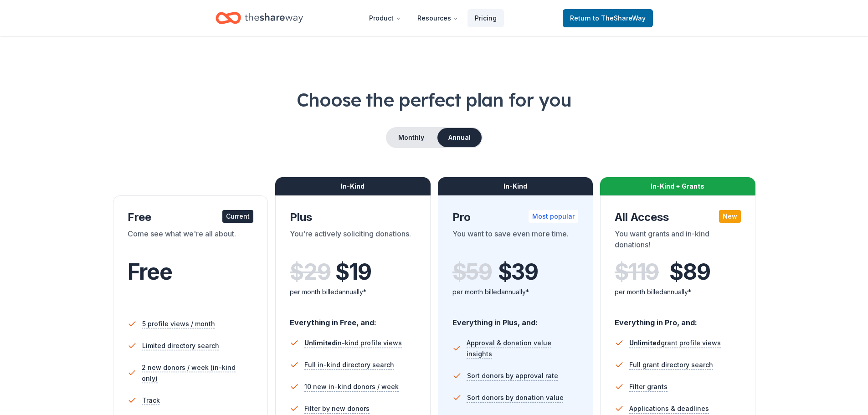 The width and height of the screenshot is (868, 415). I want to click on span: Applications & deadlines, so click(668, 408).